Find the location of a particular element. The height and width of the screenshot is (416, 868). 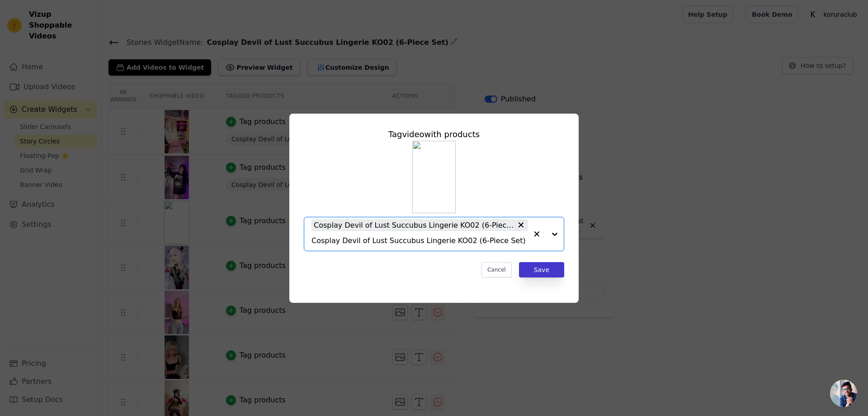

button: Cancel is located at coordinates (496, 270).